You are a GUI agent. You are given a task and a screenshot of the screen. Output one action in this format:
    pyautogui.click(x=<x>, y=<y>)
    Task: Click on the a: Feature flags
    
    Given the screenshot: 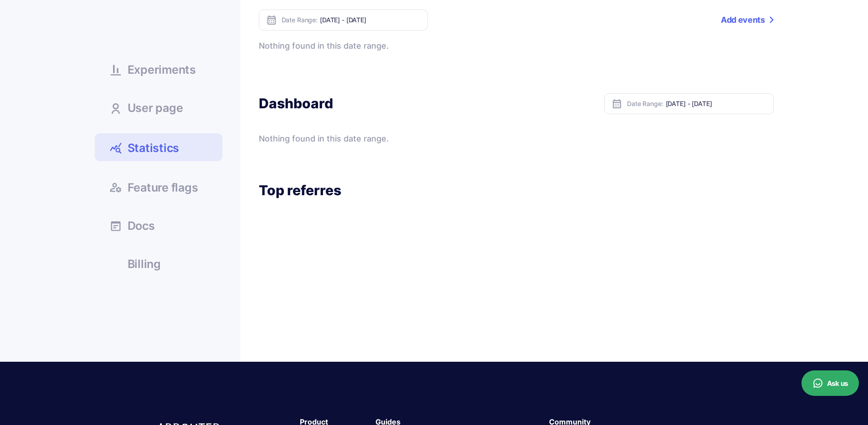 What is the action you would take?
    pyautogui.click(x=159, y=187)
    